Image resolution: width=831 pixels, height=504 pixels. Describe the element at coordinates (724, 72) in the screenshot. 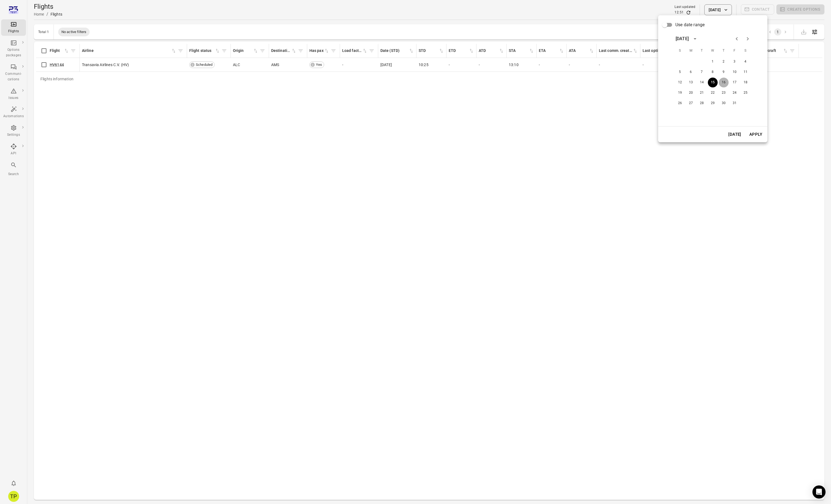

I see `button: 9` at that location.